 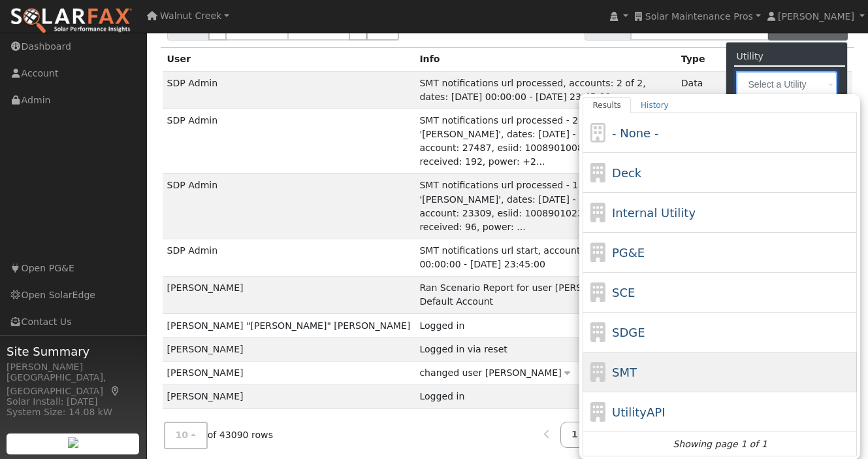 I want to click on label: Utility, so click(x=749, y=56).